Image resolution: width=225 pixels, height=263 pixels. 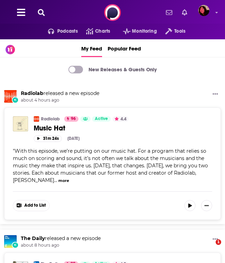 I want to click on span: Popular Feed, so click(x=124, y=48).